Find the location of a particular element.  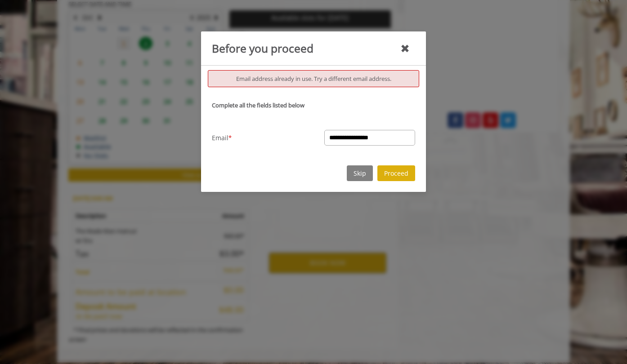

div: Before you proceed is located at coordinates (262, 48).